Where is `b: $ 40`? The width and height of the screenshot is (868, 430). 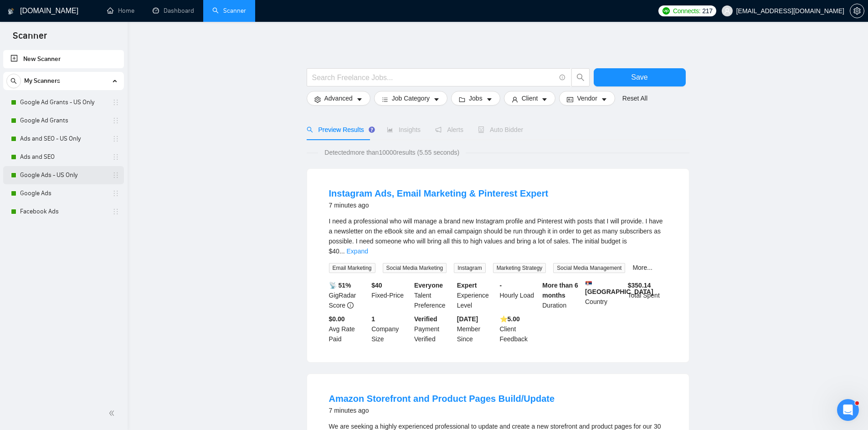
b: $ 40 is located at coordinates (376, 285).